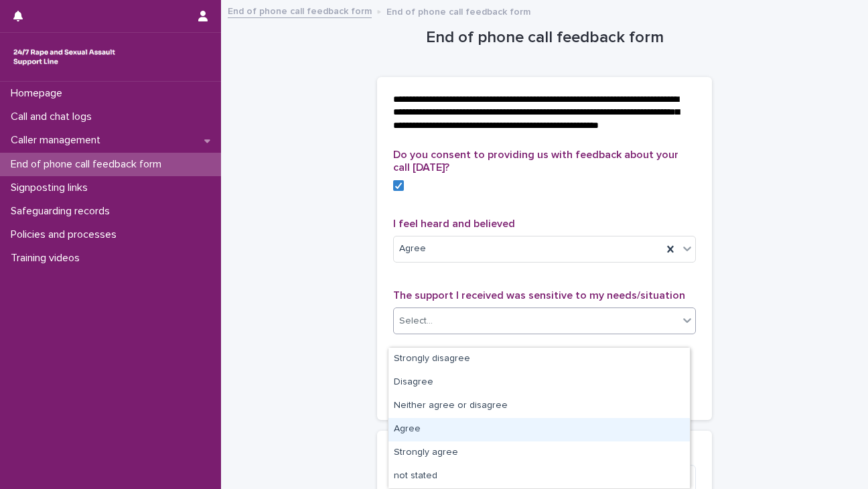  Describe the element at coordinates (539, 382) in the screenshot. I see `div: Disagree` at that location.